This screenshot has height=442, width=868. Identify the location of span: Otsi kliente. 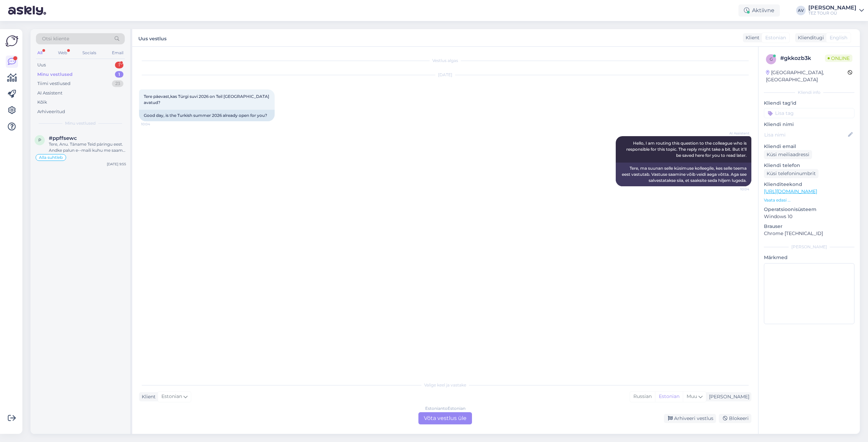
(56, 38).